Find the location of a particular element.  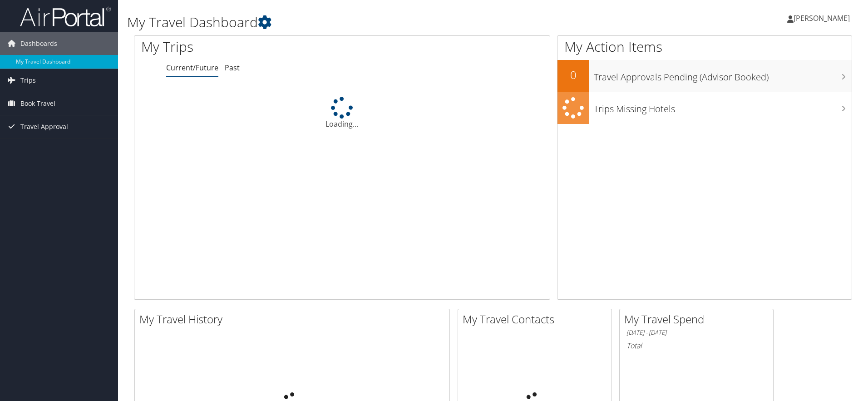

h2: 0 is located at coordinates (573, 75).